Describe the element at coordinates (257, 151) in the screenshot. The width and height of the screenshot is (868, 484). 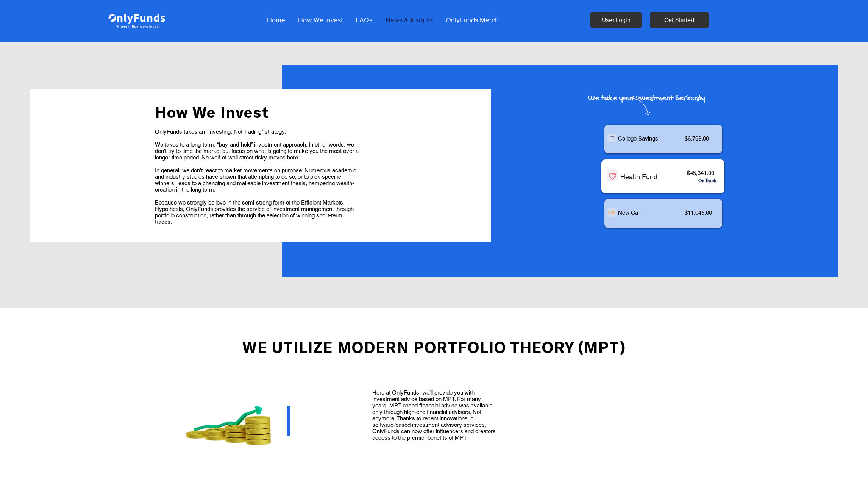
I see `span: We takes to a long-term, “buy-and-hold” investment approach. In other words, we don’t try to time...` at that location.